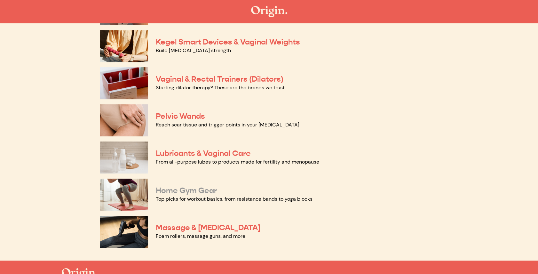 The height and width of the screenshot is (274, 538). What do you see at coordinates (220, 87) in the screenshot?
I see `a: Starting dilator therapy? These are the brands we trust` at bounding box center [220, 87].